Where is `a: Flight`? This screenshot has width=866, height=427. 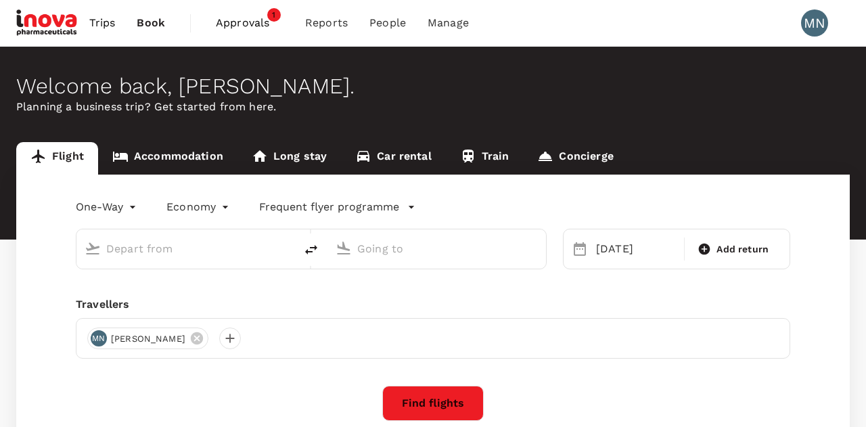
a: Flight is located at coordinates (57, 158).